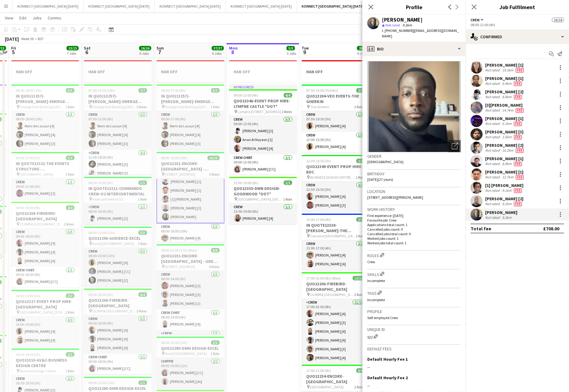 The height and width of the screenshot is (392, 569). What do you see at coordinates (323, 278) in the screenshot?
I see `span: 17:00-01:00 (8h) (Wed)` at bounding box center [323, 278].